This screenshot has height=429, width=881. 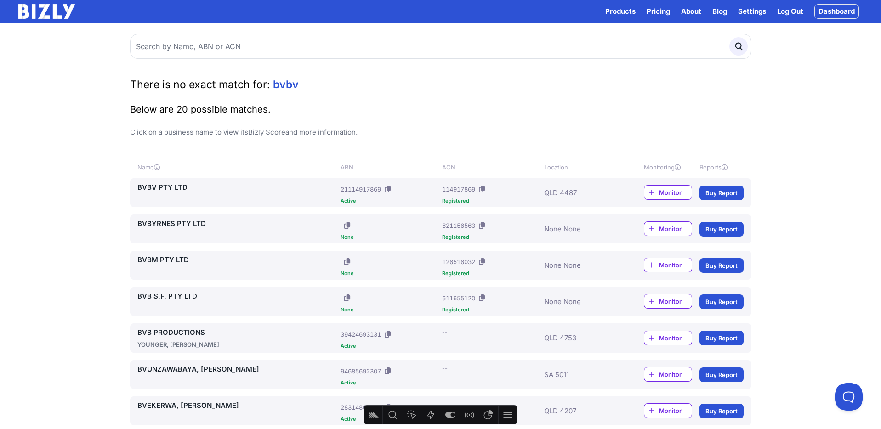 I want to click on span: Below are 20 possible matches., so click(x=200, y=109).